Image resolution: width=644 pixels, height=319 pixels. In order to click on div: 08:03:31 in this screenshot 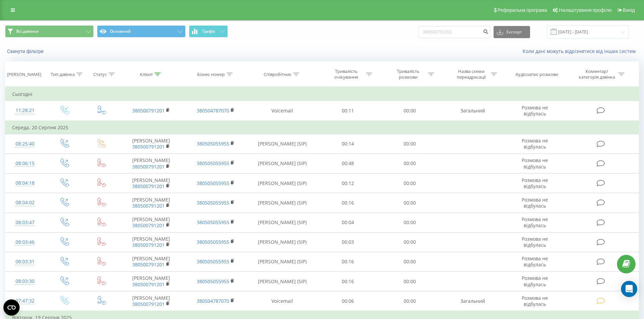, I will do `click(25, 262)`.